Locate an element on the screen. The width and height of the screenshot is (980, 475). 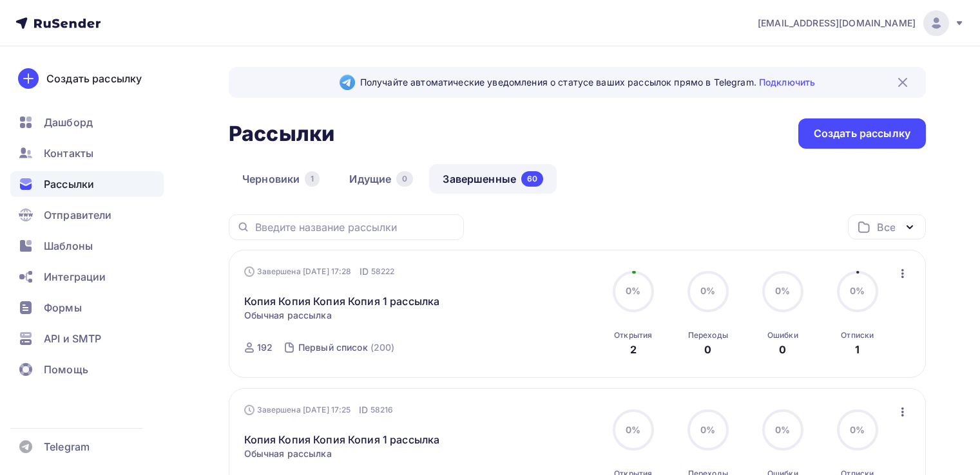
div: Открытия is located at coordinates (633, 335).